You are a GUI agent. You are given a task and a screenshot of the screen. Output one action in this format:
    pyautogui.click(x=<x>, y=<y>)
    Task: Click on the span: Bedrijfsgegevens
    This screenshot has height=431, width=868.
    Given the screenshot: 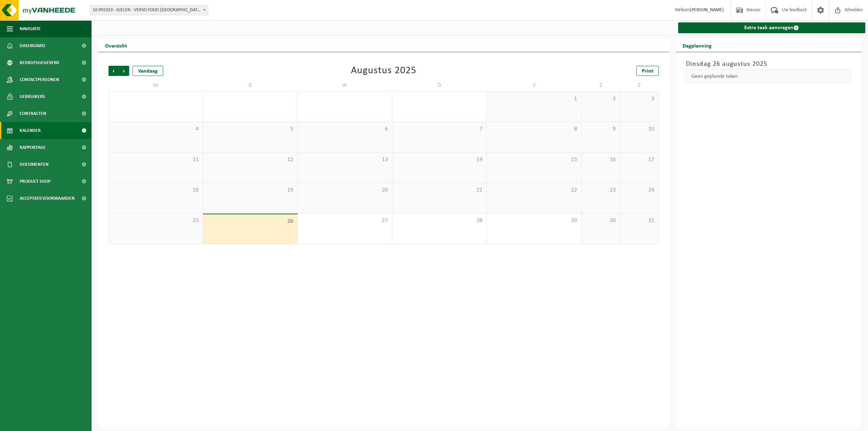 What is the action you would take?
    pyautogui.click(x=40, y=62)
    